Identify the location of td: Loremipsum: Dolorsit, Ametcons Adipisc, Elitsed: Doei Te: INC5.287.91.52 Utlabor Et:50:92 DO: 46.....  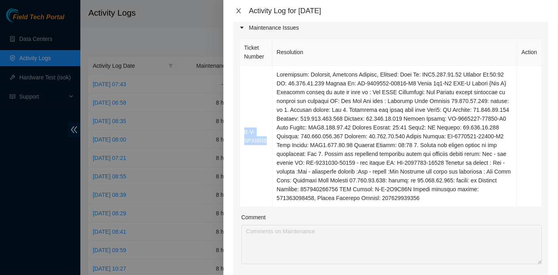
(394, 136).